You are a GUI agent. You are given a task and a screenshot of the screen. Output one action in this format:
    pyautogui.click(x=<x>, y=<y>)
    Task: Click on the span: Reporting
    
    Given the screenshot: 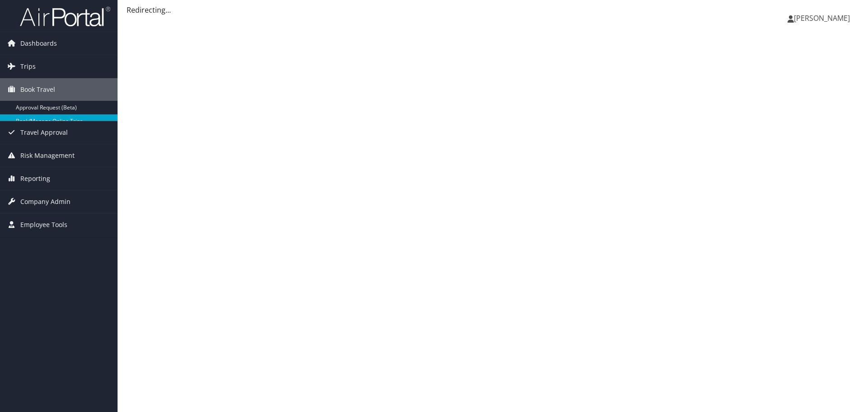 What is the action you would take?
    pyautogui.click(x=35, y=179)
    